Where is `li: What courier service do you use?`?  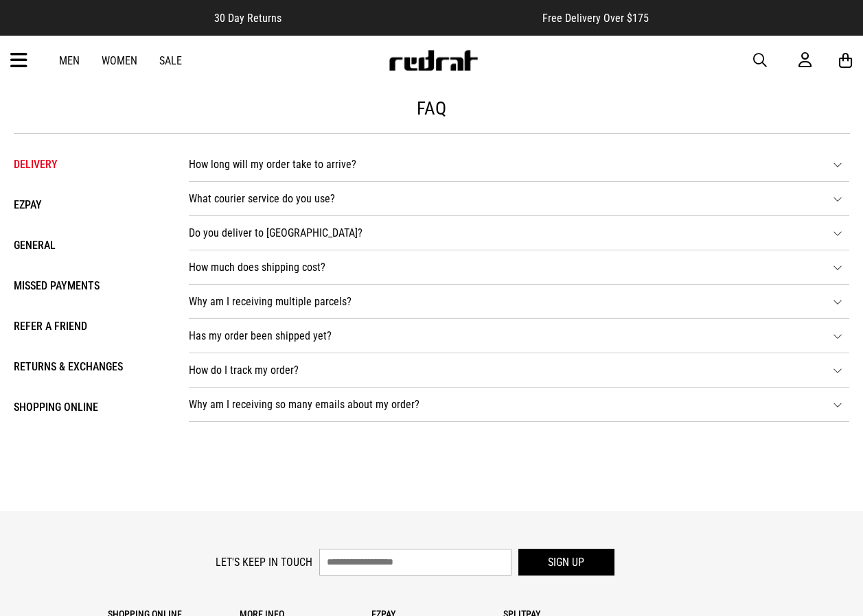 li: What courier service do you use? is located at coordinates (519, 199).